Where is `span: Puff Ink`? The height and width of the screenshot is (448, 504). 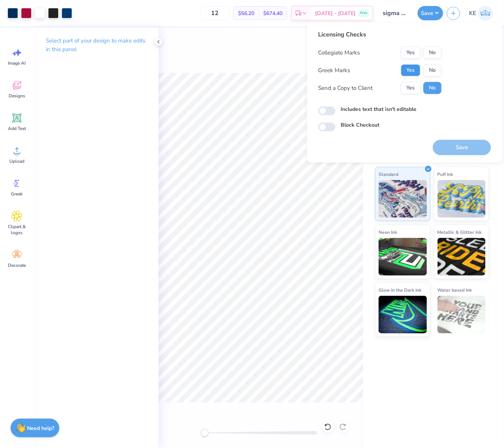
span: Puff Ink is located at coordinates (445, 174).